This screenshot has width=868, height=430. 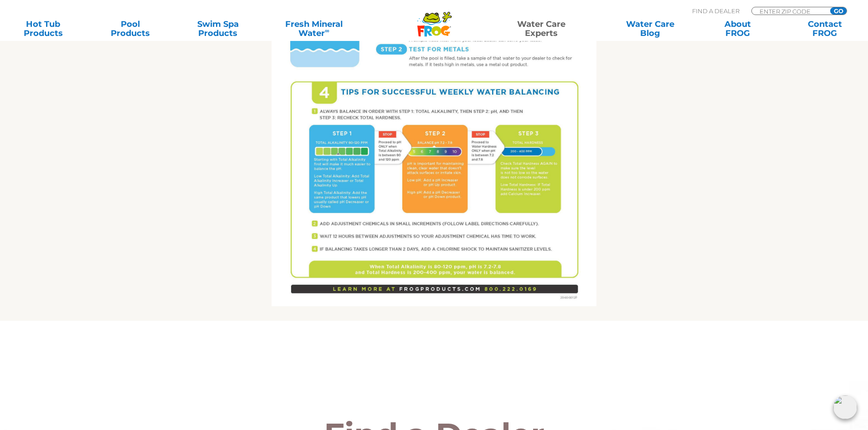 I want to click on a: Water CareBlog, so click(x=650, y=29).